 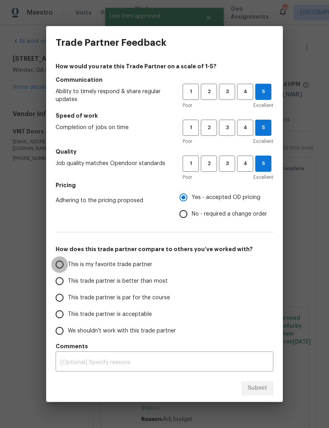 What do you see at coordinates (113, 163) in the screenshot?
I see `span: Job quality matches Opendoor standards` at bounding box center [113, 163].